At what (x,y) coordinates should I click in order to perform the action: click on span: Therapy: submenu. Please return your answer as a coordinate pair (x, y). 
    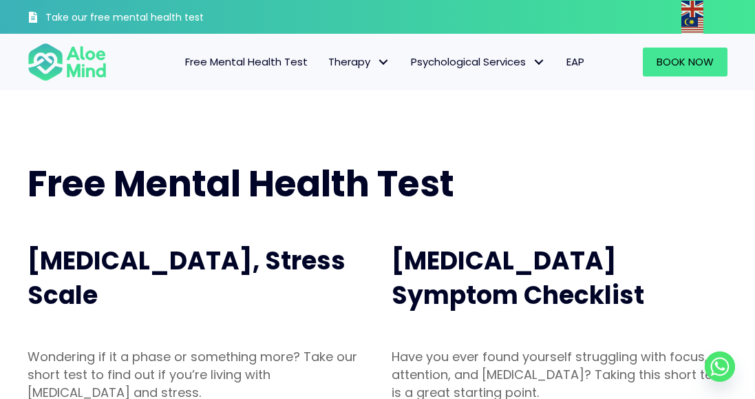
    Looking at the image, I should click on (383, 62).